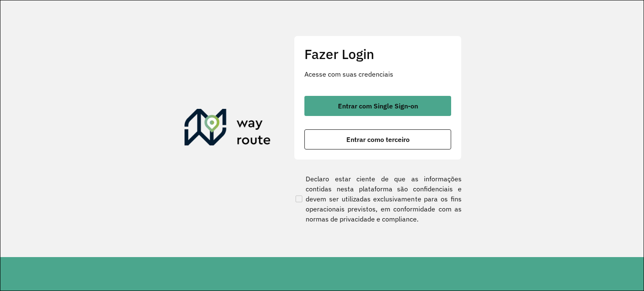 The width and height of the screenshot is (644, 291). What do you see at coordinates (378, 199) in the screenshot?
I see `label: Declaro estar ciente de que as informações contidas nesta plataforma são confidenciais e devem se...` at bounding box center [378, 199].